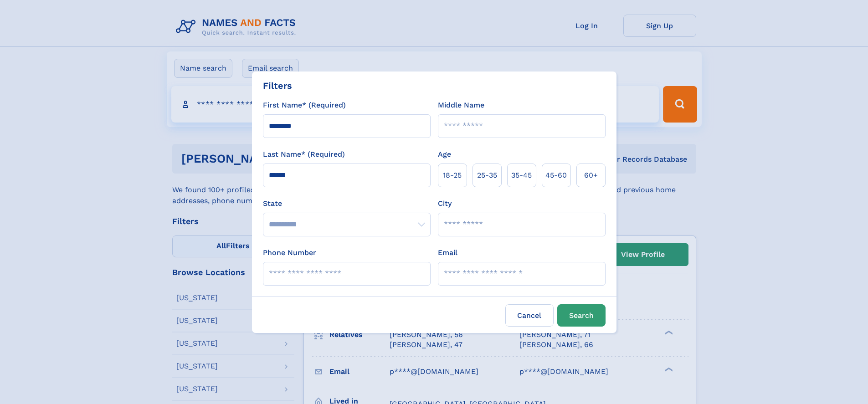  What do you see at coordinates (448, 253) in the screenshot?
I see `label: Email` at bounding box center [448, 253].